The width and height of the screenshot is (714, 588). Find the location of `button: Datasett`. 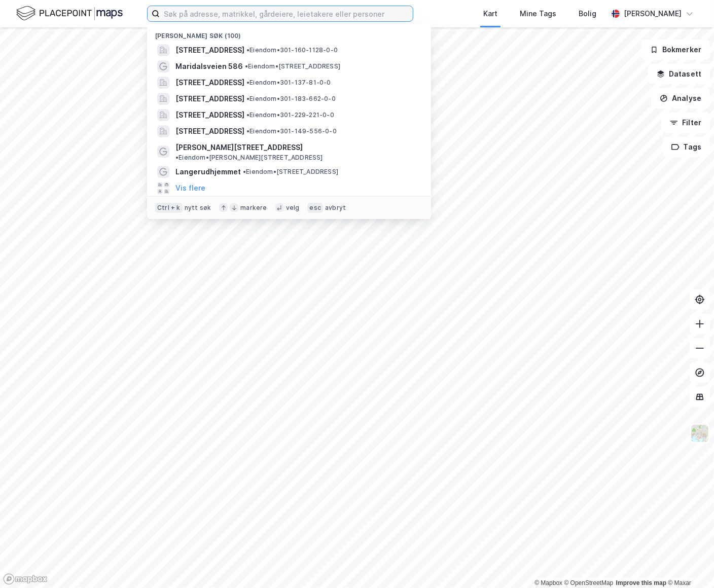

button: Datasett is located at coordinates (679, 74).